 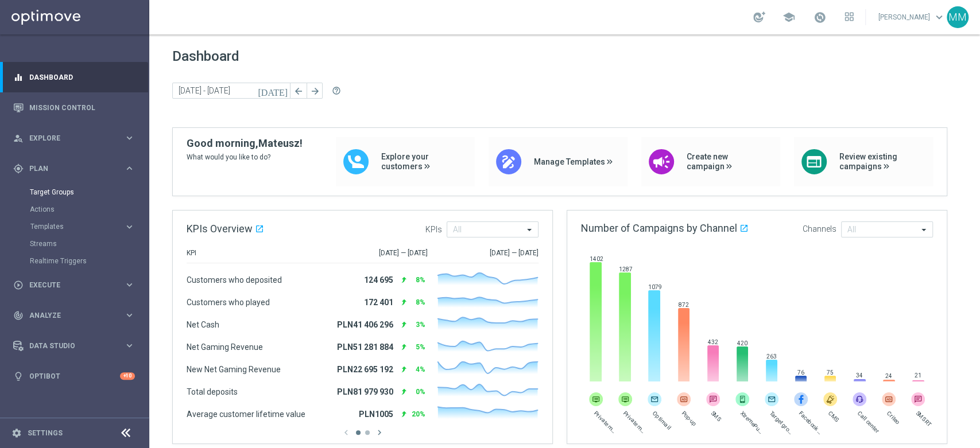 What do you see at coordinates (68, 346) in the screenshot?
I see `div: Data Studio` at bounding box center [68, 346].